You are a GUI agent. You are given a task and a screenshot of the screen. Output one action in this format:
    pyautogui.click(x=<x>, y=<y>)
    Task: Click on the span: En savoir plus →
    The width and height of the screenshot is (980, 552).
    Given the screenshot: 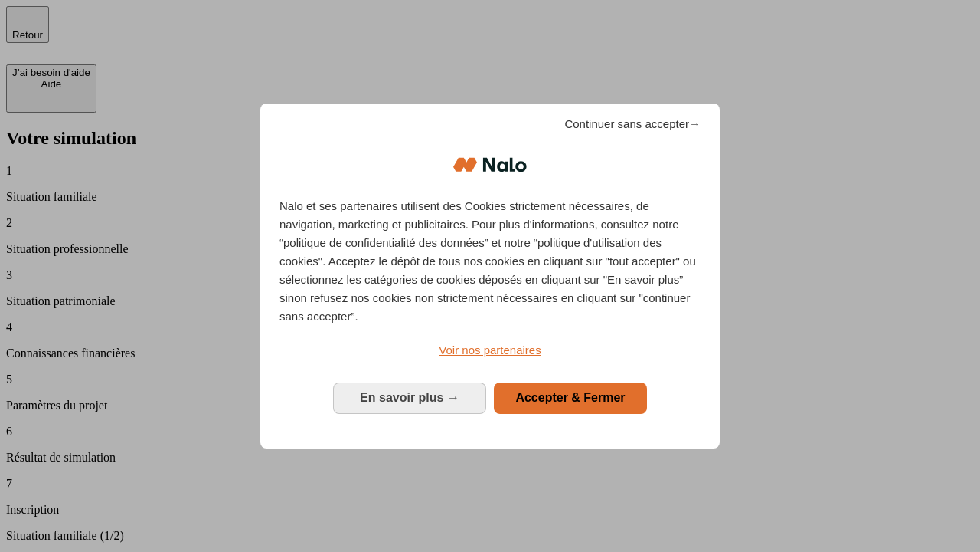 What is the action you would take?
    pyautogui.click(x=410, y=397)
    